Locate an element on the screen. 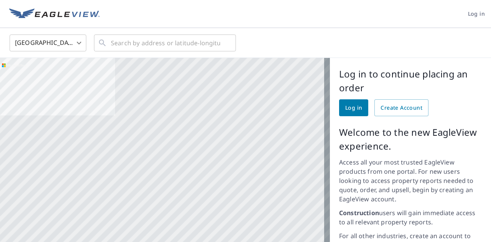  p: Log in to continue placing an order is located at coordinates (410, 81).